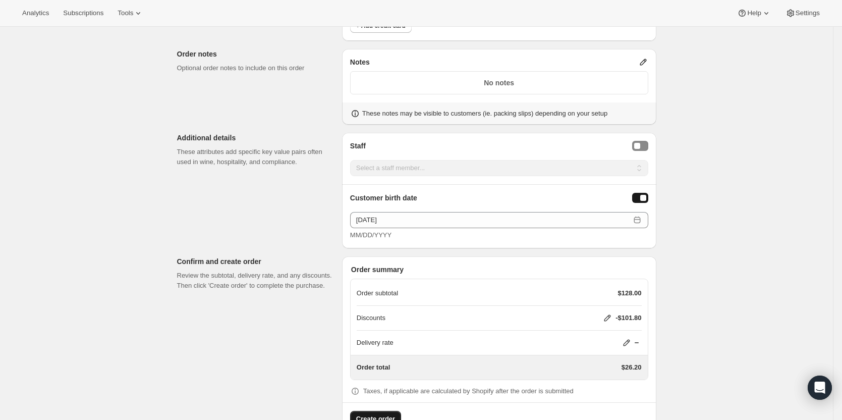 This screenshot has height=420, width=842. I want to click on span: Staff, so click(358, 146).